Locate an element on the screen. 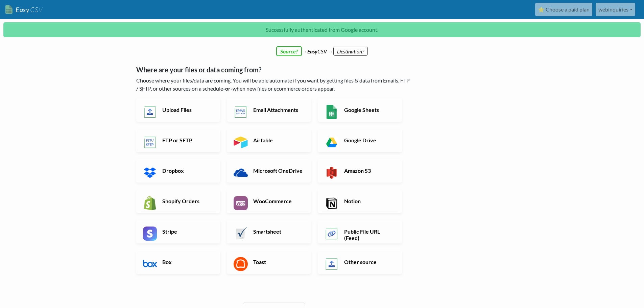 The height and width of the screenshot is (308, 644). h6: WooCommerce is located at coordinates (278, 201).